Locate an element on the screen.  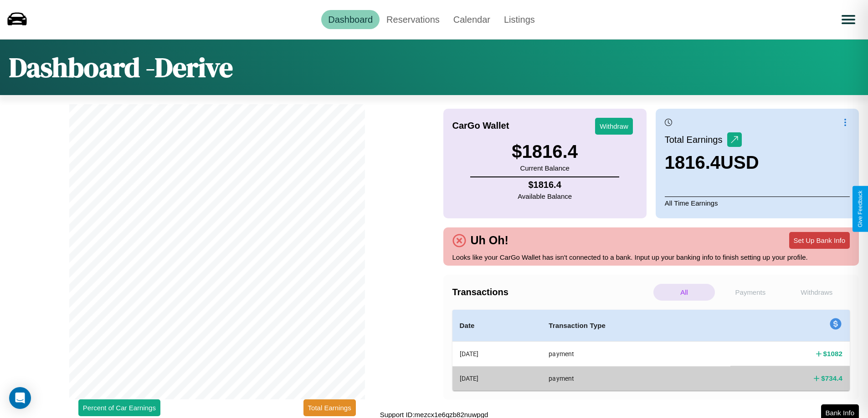
button: Open menu is located at coordinates (848, 19).